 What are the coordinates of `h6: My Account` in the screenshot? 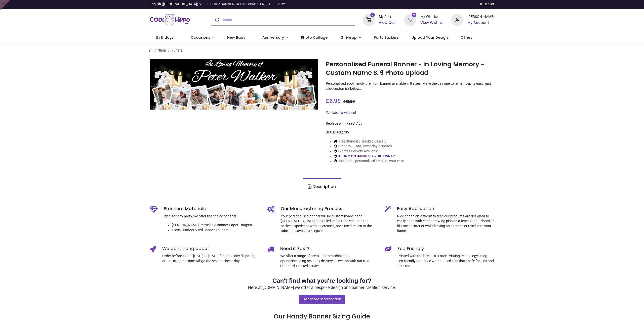 It's located at (481, 23).